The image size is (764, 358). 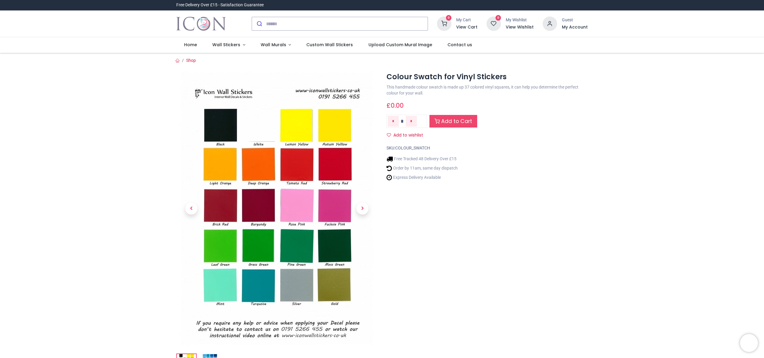 I want to click on li: Order by 11am, same day dispatch, so click(x=422, y=168).